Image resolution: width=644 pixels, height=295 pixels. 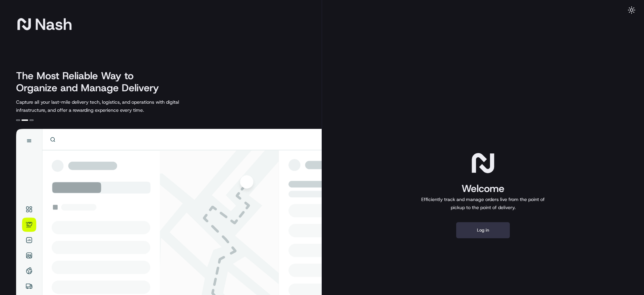 I want to click on button: Log in, so click(x=483, y=230).